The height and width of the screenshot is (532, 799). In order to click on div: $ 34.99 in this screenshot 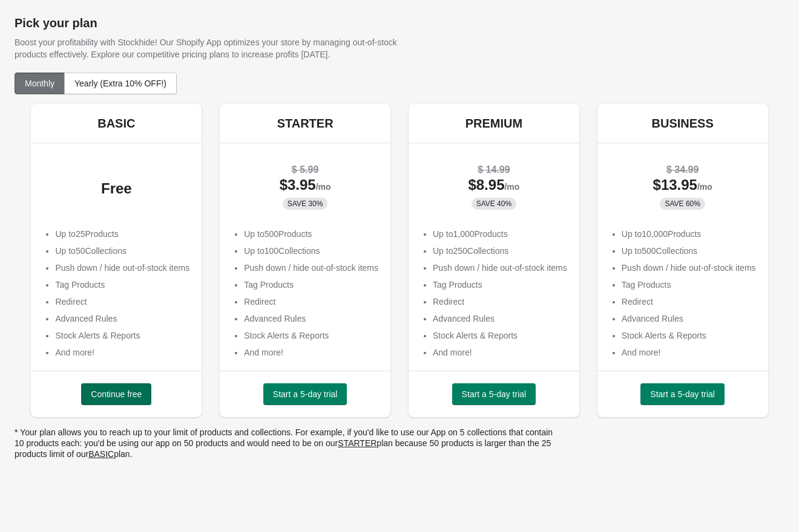, I will do `click(682, 170)`.